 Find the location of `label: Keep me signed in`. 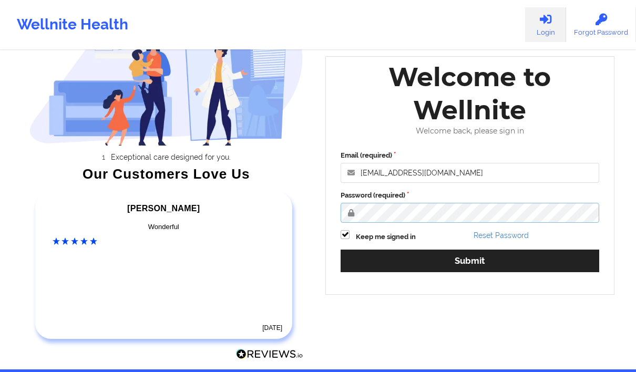

label: Keep me signed in is located at coordinates (386, 237).